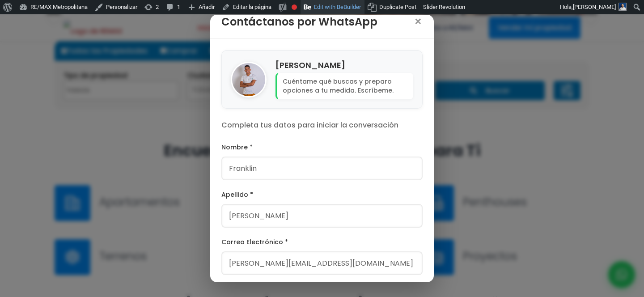  I want to click on p: Cuéntame qué buscas y preparo opciones a tu medida. Escríbeme., so click(344, 86).